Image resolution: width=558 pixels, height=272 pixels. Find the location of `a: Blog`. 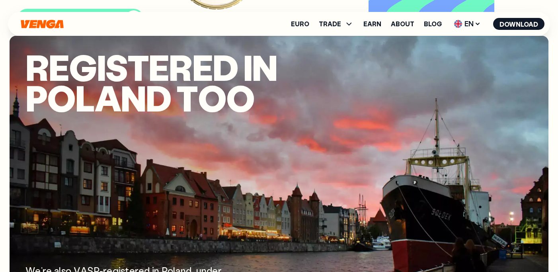

a: Blog is located at coordinates (433, 24).